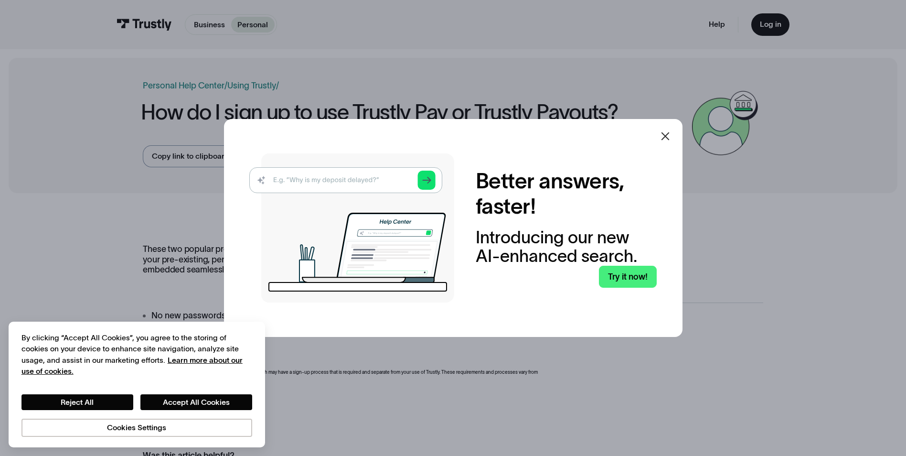 This screenshot has width=906, height=456. I want to click on button: Accept All Cookies, so click(196, 402).